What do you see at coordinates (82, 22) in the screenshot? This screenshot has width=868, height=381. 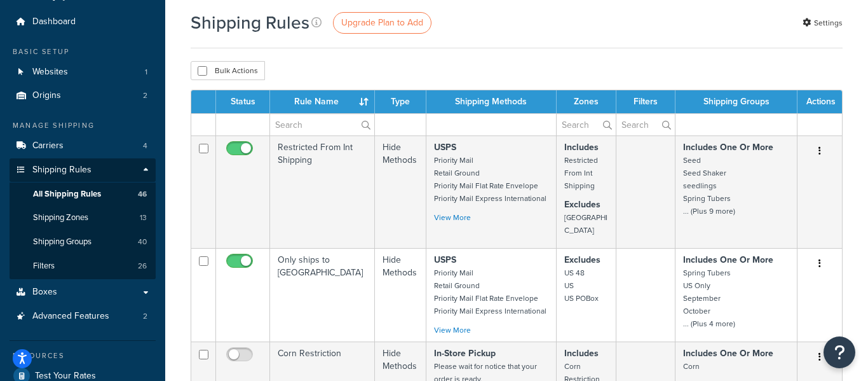 I see `li: Dashboard` at bounding box center [82, 22].